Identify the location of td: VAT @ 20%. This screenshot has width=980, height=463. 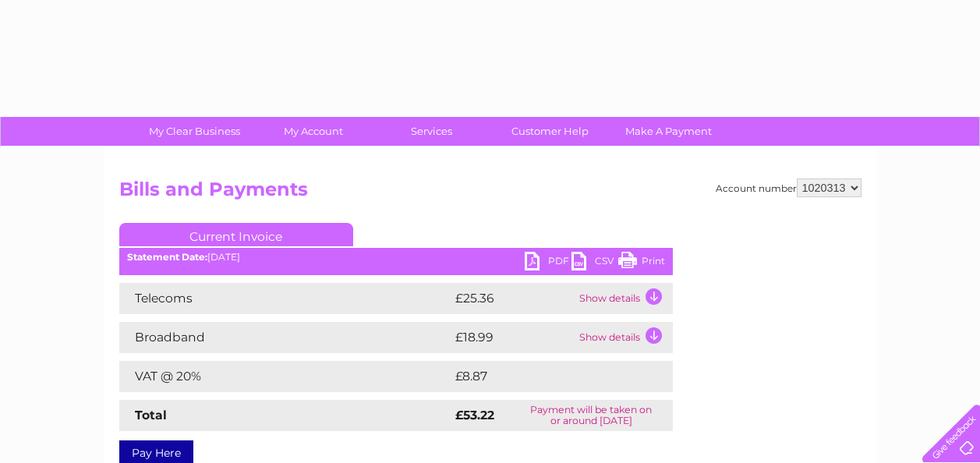
(285, 376).